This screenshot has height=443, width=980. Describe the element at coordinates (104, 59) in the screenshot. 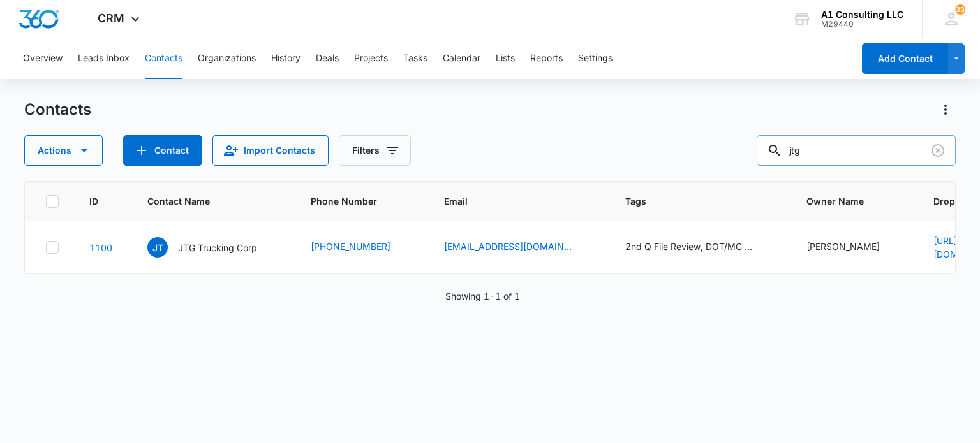

I see `button: Leads Inbox` at that location.